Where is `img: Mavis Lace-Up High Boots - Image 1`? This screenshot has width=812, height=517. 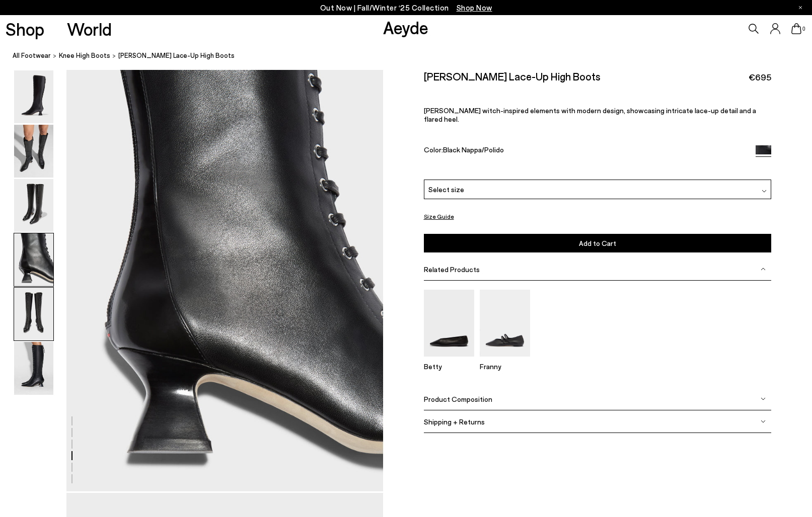
img: Mavis Lace-Up High Boots - Image 1 is located at coordinates (34, 97).